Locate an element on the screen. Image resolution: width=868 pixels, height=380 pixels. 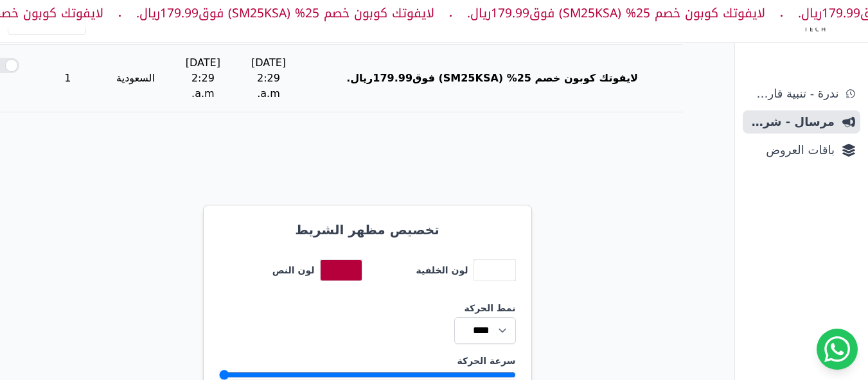
h3: تخصيص مظهر الشريط is located at coordinates (367, 230).